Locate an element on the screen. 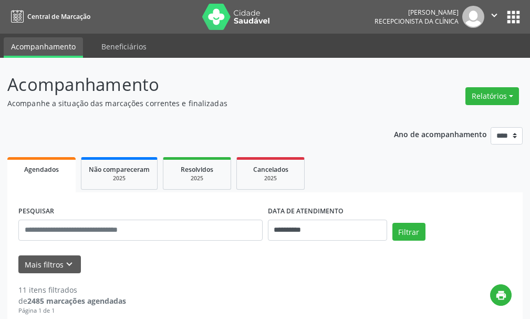 This screenshot has width=530, height=319. div: 11 itens filtrados is located at coordinates (72, 289).